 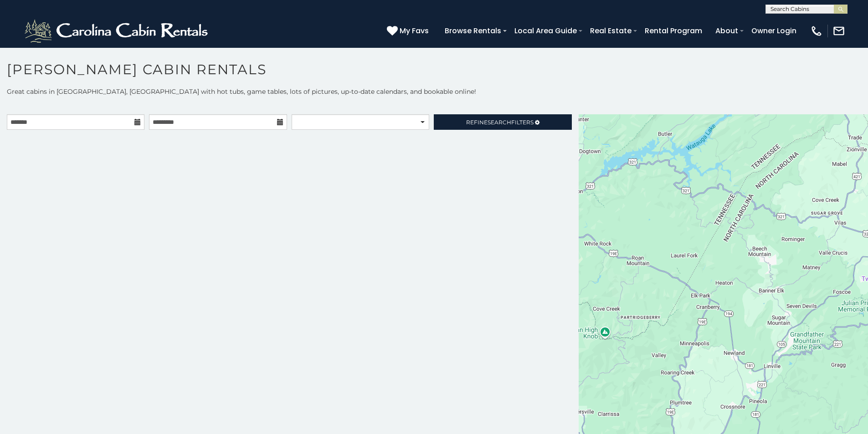 I want to click on a: Owner Login, so click(x=774, y=30).